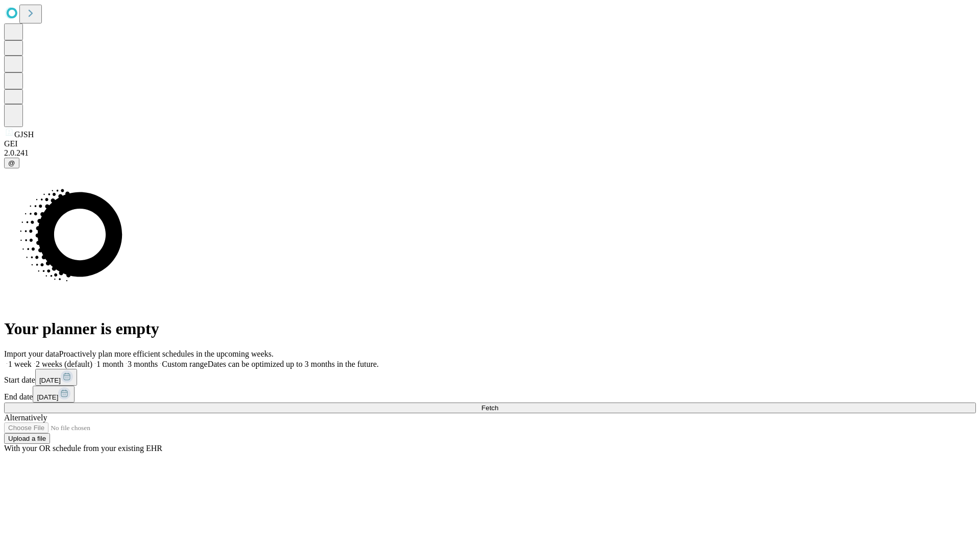 The width and height of the screenshot is (980, 551). What do you see at coordinates (490, 394) in the screenshot?
I see `div: End date` at bounding box center [490, 394].